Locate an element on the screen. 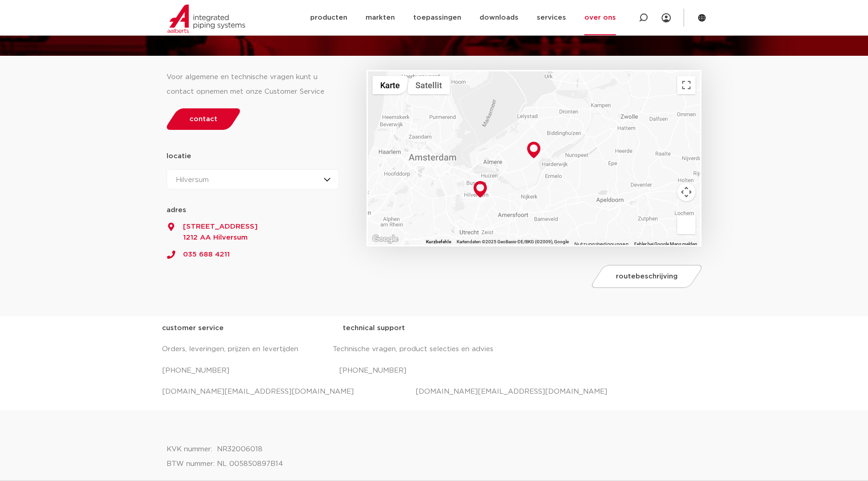  button: Vollbildansicht ein/aus is located at coordinates (687, 85).